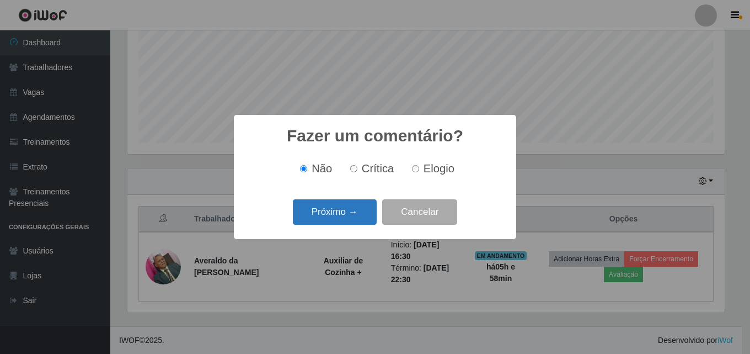 The image size is (750, 354). What do you see at coordinates (322, 168) in the screenshot?
I see `span: Não` at bounding box center [322, 168].